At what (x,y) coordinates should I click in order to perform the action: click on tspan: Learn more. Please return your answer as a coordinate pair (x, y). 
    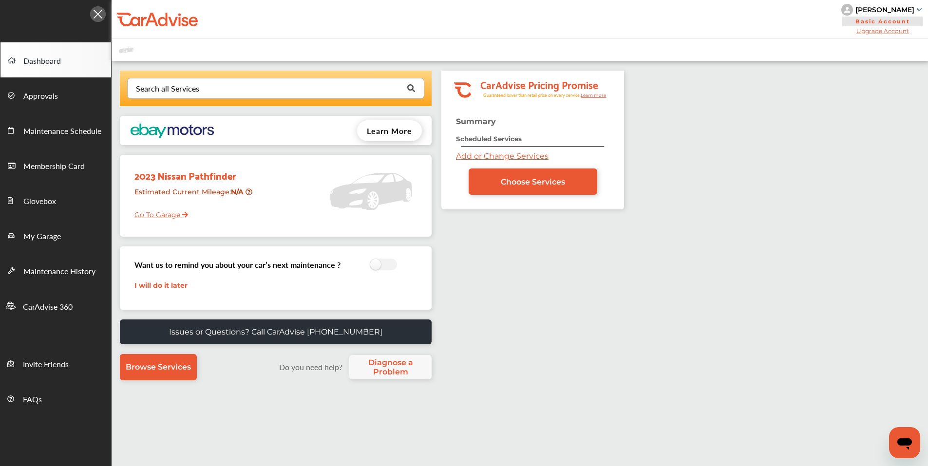
    Looking at the image, I should click on (593, 95).